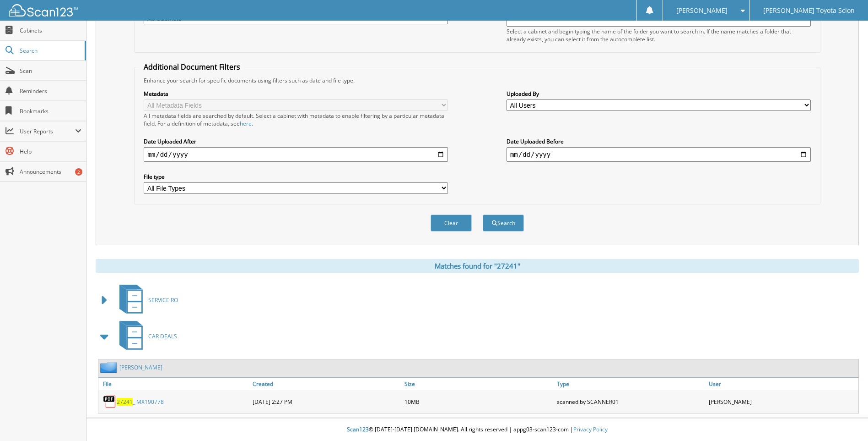 The width and height of the screenshot is (868, 441). Describe the element at coordinates (327, 383) in the screenshot. I see `a: Created` at that location.